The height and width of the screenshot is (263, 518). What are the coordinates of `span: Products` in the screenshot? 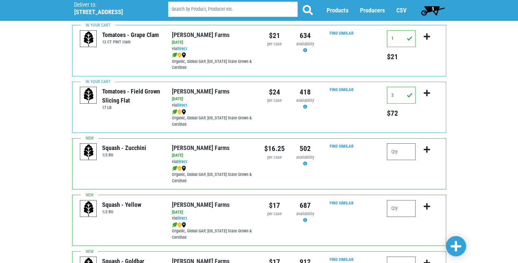 It's located at (337, 10).